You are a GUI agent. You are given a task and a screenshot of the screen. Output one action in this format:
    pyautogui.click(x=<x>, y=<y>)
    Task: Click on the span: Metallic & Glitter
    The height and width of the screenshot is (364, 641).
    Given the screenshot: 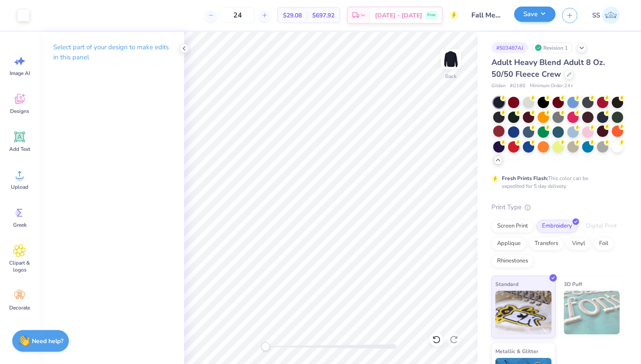 What is the action you would take?
    pyautogui.click(x=517, y=351)
    